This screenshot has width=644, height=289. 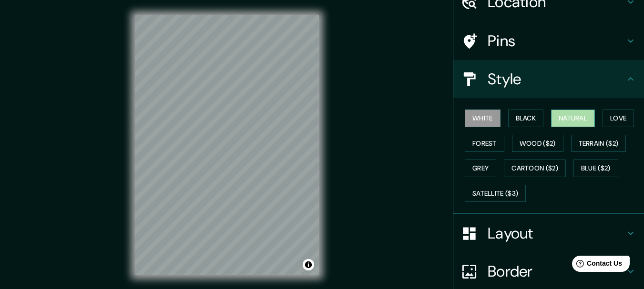 I want to click on canvas: Map, so click(x=227, y=145).